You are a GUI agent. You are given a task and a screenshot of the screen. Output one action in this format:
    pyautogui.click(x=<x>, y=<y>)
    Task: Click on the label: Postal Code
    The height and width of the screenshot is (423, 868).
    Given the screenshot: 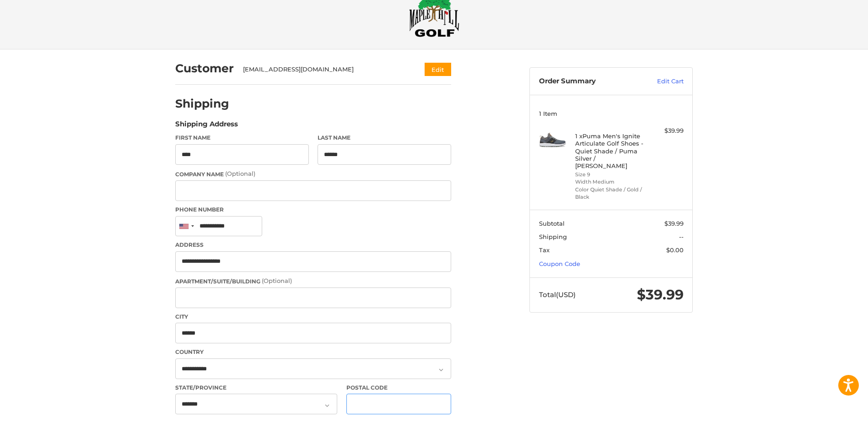 What is the action you would take?
    pyautogui.click(x=399, y=388)
    